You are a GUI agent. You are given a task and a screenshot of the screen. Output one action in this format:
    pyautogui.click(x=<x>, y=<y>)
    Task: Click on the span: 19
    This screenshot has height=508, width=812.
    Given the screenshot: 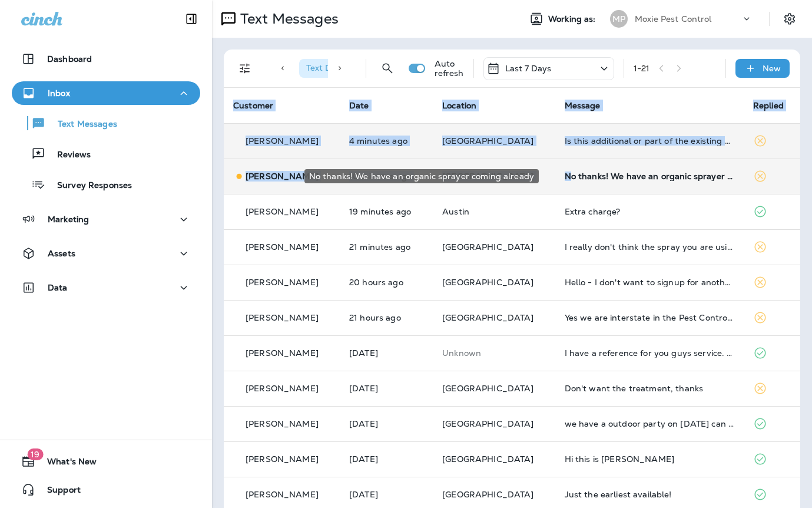 What is the action you would take?
    pyautogui.click(x=35, y=454)
    